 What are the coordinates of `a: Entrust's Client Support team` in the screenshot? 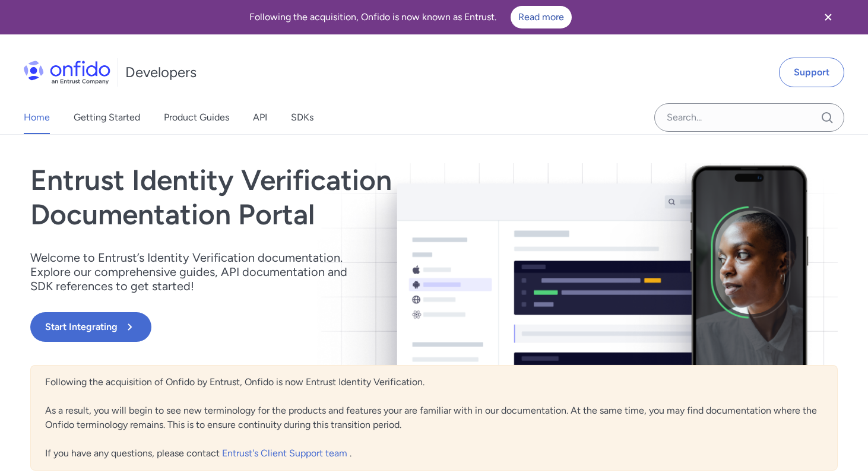 It's located at (286, 453).